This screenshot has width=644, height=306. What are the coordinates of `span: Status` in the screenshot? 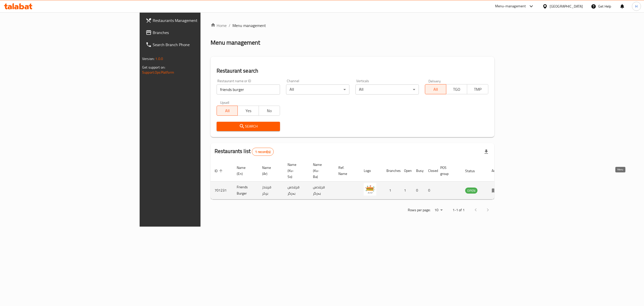 It's located at (473, 171).